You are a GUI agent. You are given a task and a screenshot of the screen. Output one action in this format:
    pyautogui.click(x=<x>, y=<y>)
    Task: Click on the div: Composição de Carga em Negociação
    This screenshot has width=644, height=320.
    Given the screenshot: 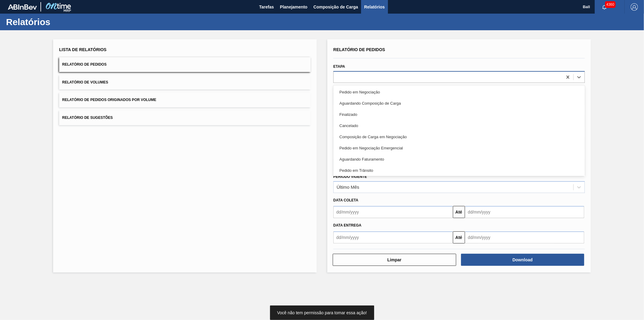 What is the action you would take?
    pyautogui.click(x=459, y=137)
    